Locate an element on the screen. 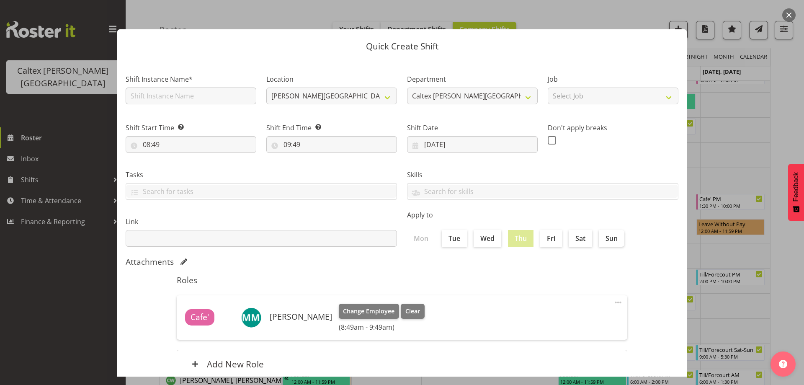 Image resolution: width=804 pixels, height=385 pixels. h5: Attachments is located at coordinates (149, 262).